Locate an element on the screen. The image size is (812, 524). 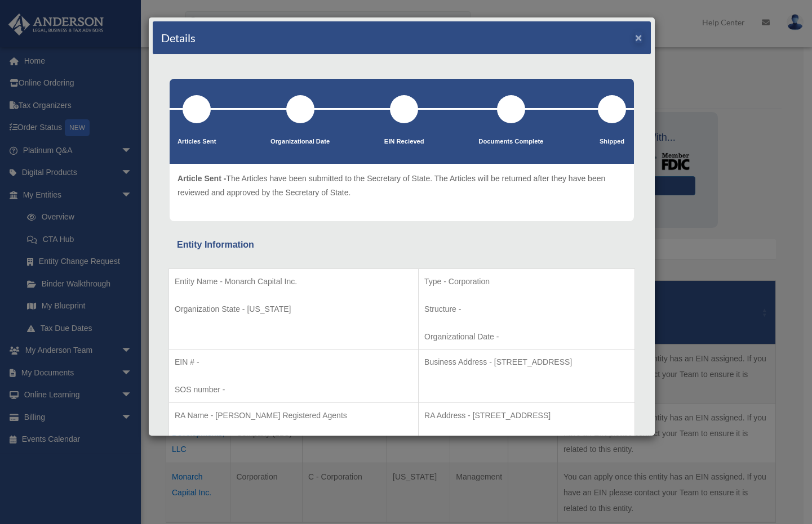
p: Articles Sent is located at coordinates (197, 142).